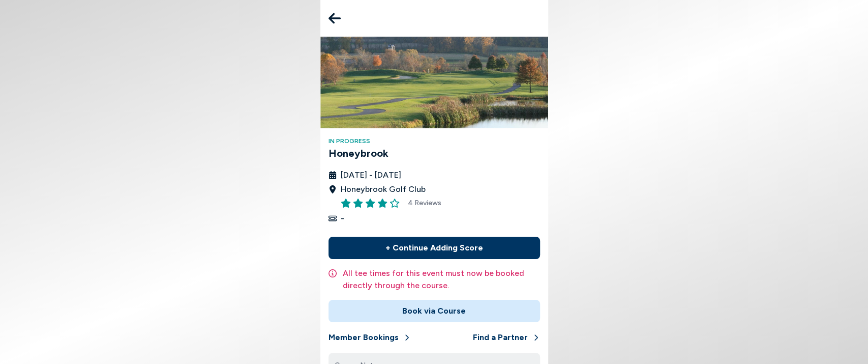 The height and width of the screenshot is (364, 868). I want to click on span: 4 Reviews, so click(425, 203).